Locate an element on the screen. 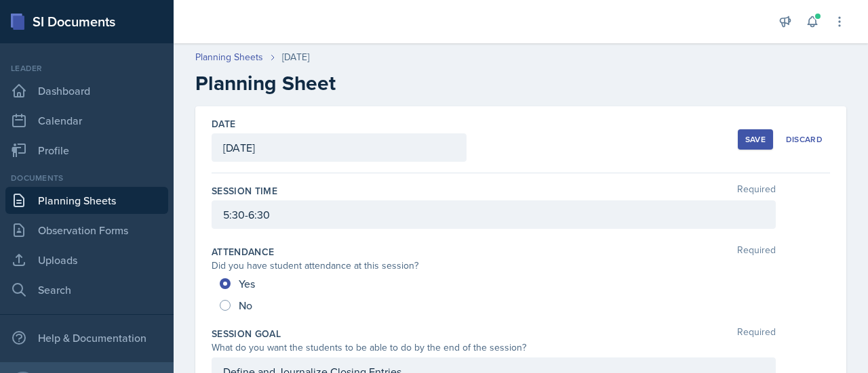 This screenshot has height=373, width=868. div: Discard is located at coordinates (804, 139).